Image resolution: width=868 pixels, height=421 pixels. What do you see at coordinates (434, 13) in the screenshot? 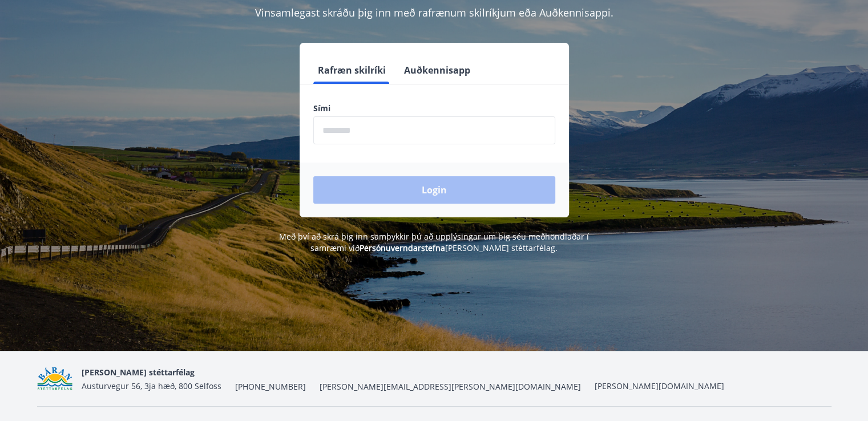
I see `span: Vinsamlegast skráðu þig inn með rafrænum skilríkjum eða Auðkennisappi.` at bounding box center [434, 13].